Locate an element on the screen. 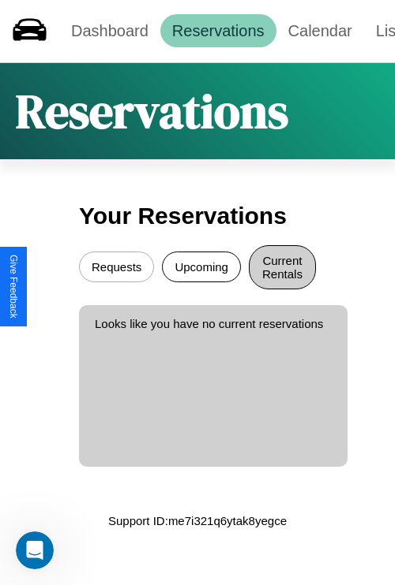 The height and width of the screenshot is (585, 395). button: Upcoming is located at coordinates (201, 267).